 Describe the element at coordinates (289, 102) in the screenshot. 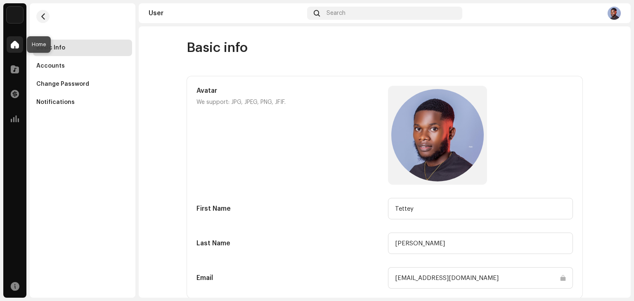

I see `p: We support: JPG, JPEG, PNG, JFIF.` at that location.